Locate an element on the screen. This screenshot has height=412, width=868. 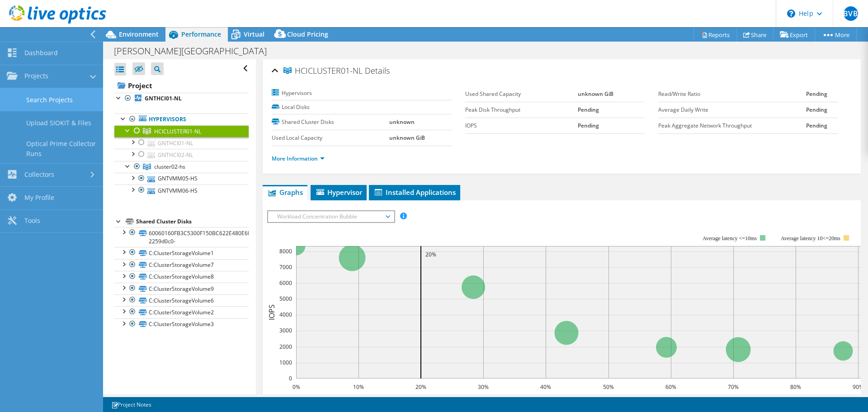
a: GNTVMM06-HS is located at coordinates (181, 190).